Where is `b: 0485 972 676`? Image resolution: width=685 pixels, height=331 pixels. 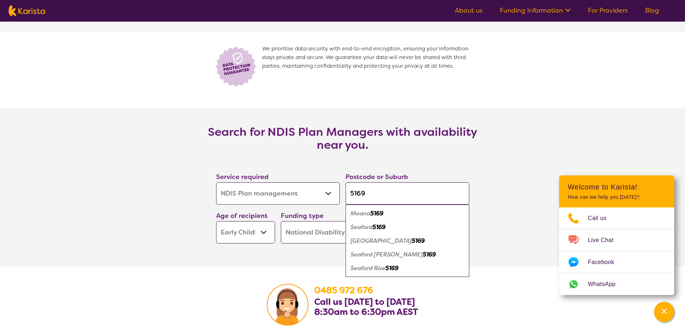 b: 0485 972 676 is located at coordinates (344, 290).